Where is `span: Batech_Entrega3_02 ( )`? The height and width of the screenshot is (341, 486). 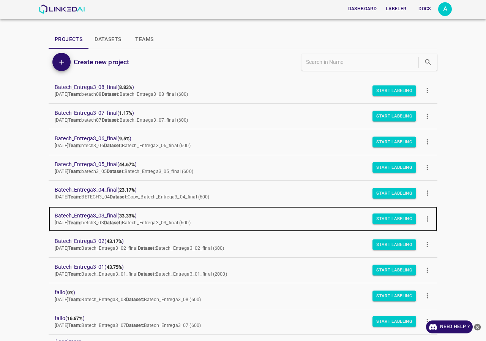
span: Batech_Entrega3_02 ( ) is located at coordinates (237, 241).